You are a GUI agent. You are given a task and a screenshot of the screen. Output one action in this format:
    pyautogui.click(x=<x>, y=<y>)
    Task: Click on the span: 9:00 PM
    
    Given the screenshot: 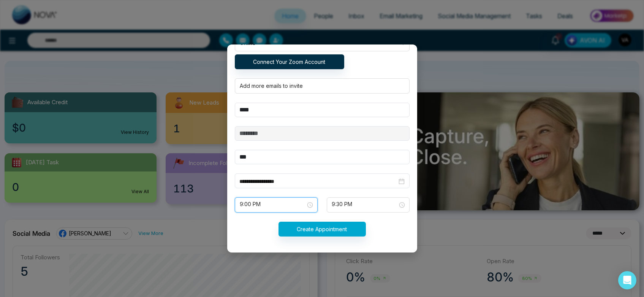 What is the action you would take?
    pyautogui.click(x=276, y=205)
    